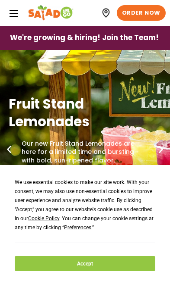  What do you see at coordinates (85, 152) in the screenshot?
I see `p: Our new Fruit Stand Lemonades are here for a limited time and bursting with bold, sun-ripened fla...` at bounding box center [85, 152].